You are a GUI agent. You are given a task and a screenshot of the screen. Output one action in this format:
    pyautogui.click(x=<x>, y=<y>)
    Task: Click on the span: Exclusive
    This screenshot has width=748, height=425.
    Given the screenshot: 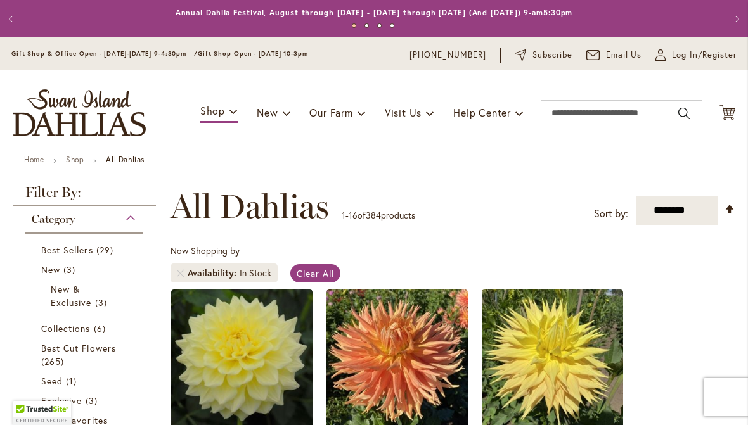 What is the action you would take?
    pyautogui.click(x=61, y=401)
    